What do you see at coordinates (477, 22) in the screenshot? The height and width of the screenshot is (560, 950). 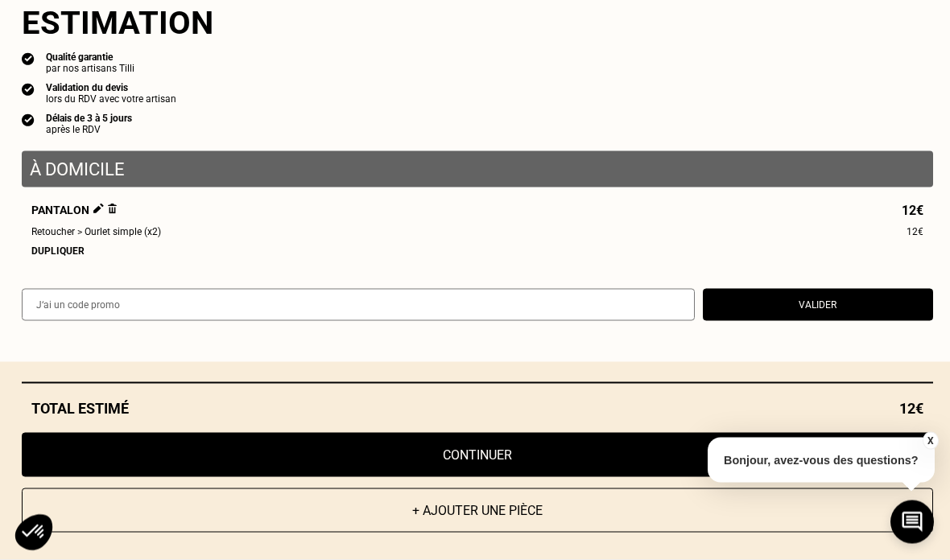 I see `section: Estimation` at bounding box center [477, 22].